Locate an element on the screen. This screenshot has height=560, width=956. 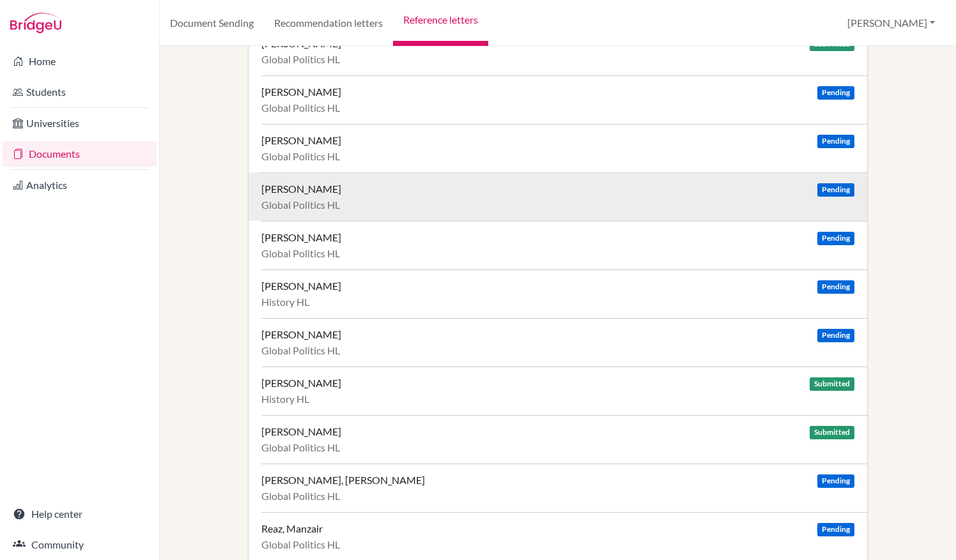
a: Help center is located at coordinates (79, 514).